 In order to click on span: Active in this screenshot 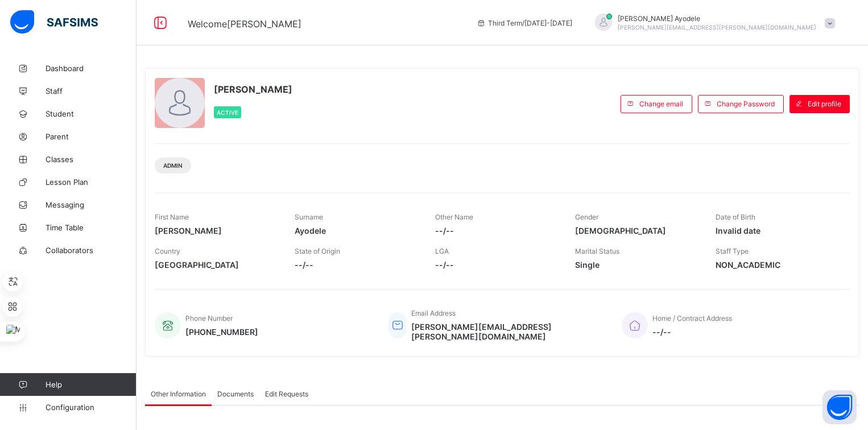, I will do `click(227, 113)`.